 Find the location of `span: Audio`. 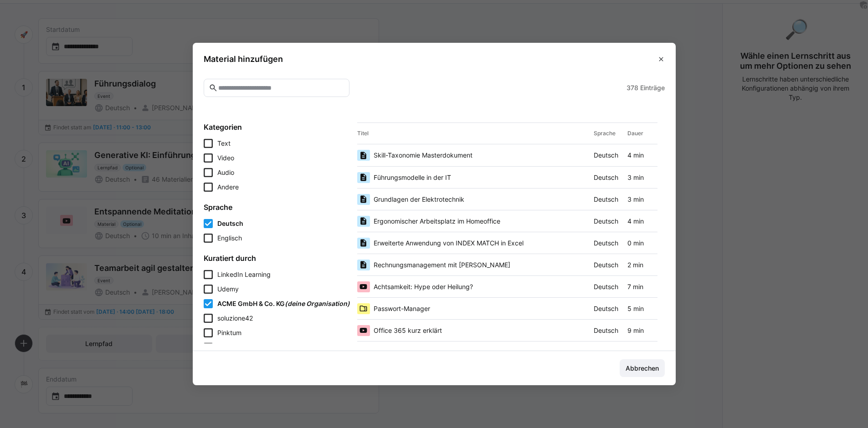

span: Audio is located at coordinates (225, 173).